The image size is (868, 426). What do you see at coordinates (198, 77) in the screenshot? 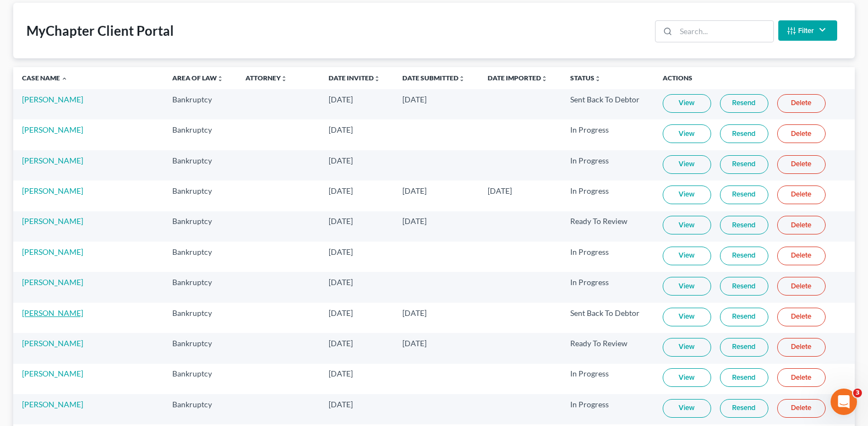
I see `a: Area of Lawunfold_more` at bounding box center [198, 77].